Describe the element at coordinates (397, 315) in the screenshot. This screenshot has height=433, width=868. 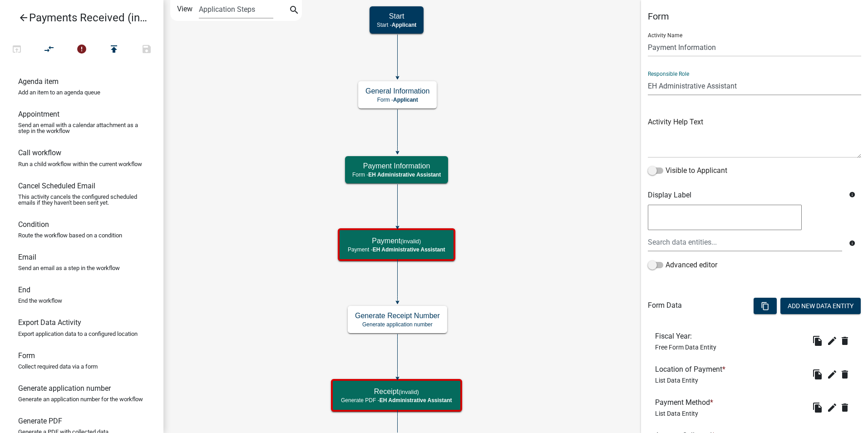
I see `h5: Generate Receipt Number` at that location.